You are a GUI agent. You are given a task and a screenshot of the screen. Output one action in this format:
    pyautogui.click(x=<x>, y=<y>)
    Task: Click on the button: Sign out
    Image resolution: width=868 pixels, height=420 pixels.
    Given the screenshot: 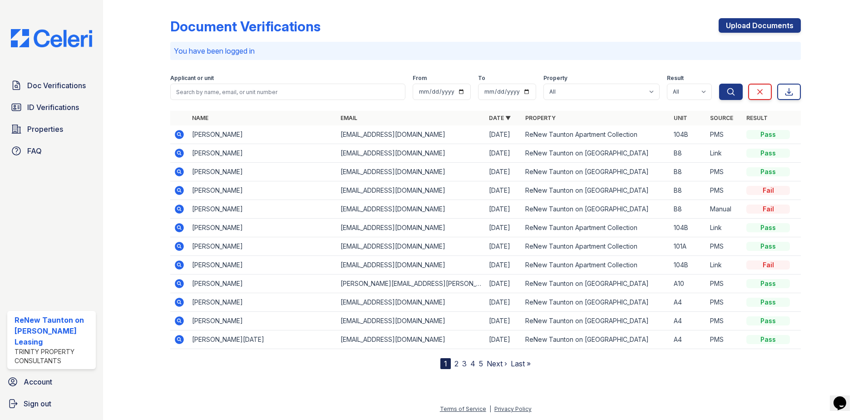 What is the action you would take?
    pyautogui.click(x=51, y=404)
    